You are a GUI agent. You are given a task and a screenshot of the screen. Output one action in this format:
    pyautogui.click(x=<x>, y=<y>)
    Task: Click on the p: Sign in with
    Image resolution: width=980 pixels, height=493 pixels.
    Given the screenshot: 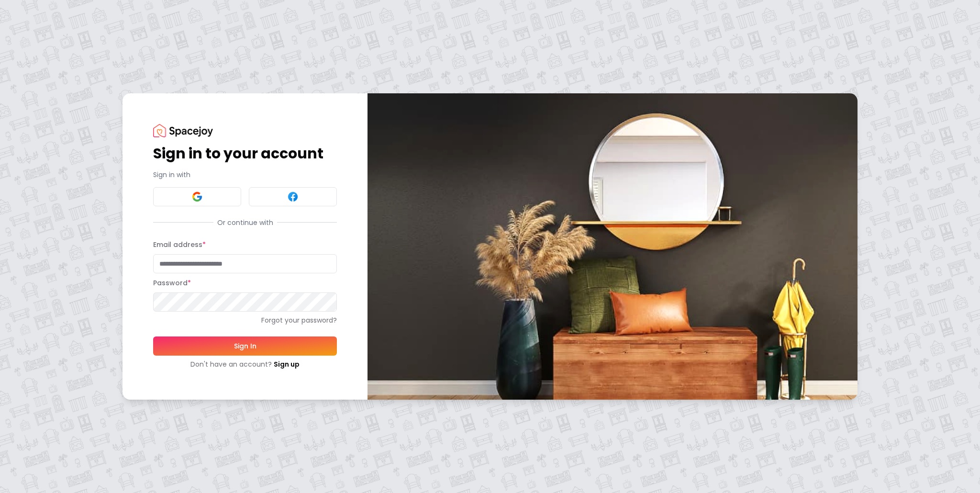 What is the action you would take?
    pyautogui.click(x=245, y=175)
    